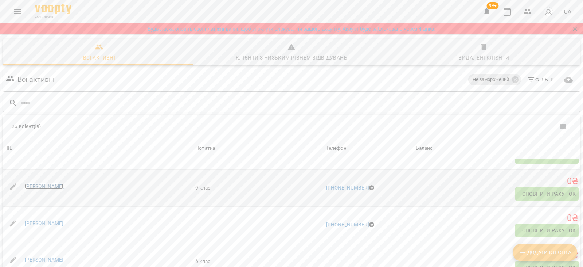  What do you see at coordinates (495, 79) in the screenshot?
I see `div: Не заморожений` at bounding box center [495, 79].